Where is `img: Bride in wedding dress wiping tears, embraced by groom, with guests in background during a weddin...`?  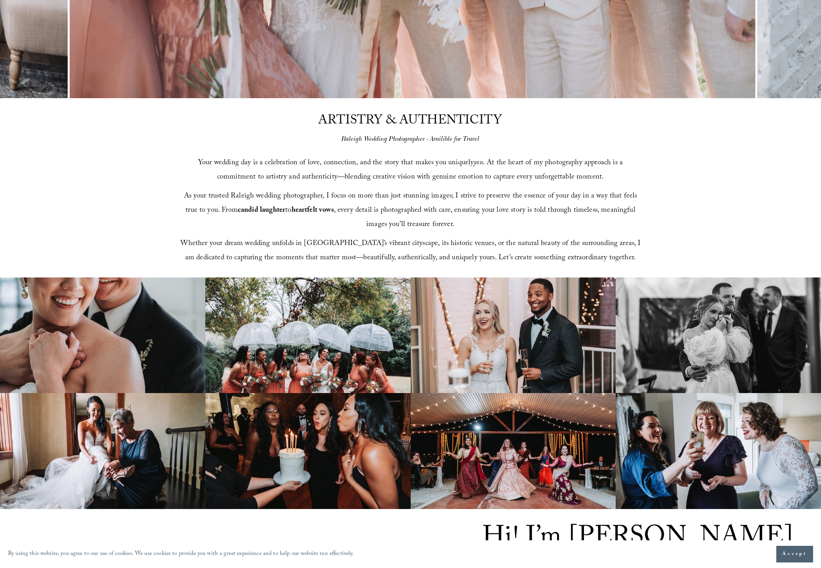 img: Bride in wedding dress wiping tears, embraced by groom, with guests in background during a weddin... is located at coordinates (718, 335).